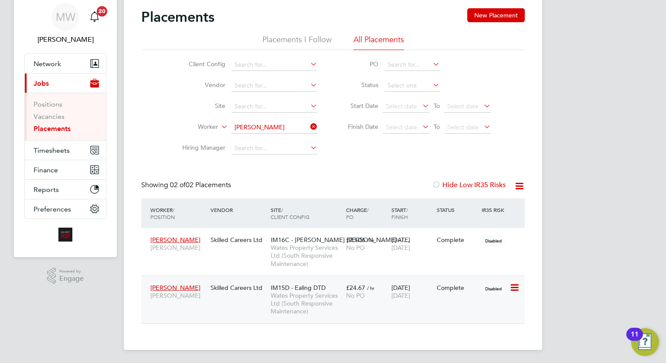  What do you see at coordinates (200, 85) in the screenshot?
I see `label: Vendor` at bounding box center [200, 85].